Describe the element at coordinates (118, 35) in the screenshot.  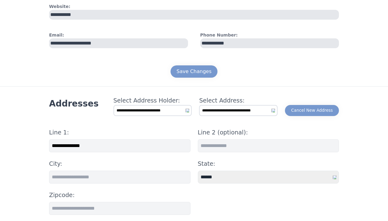
I see `h4: Email:` at that location.